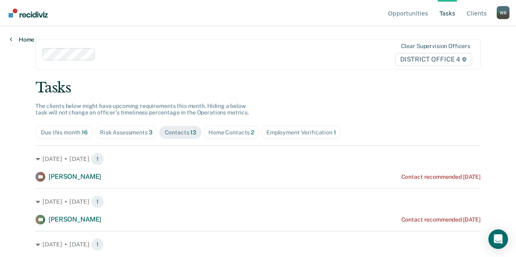 The image size is (516, 257). I want to click on img: Recidiviz, so click(28, 13).